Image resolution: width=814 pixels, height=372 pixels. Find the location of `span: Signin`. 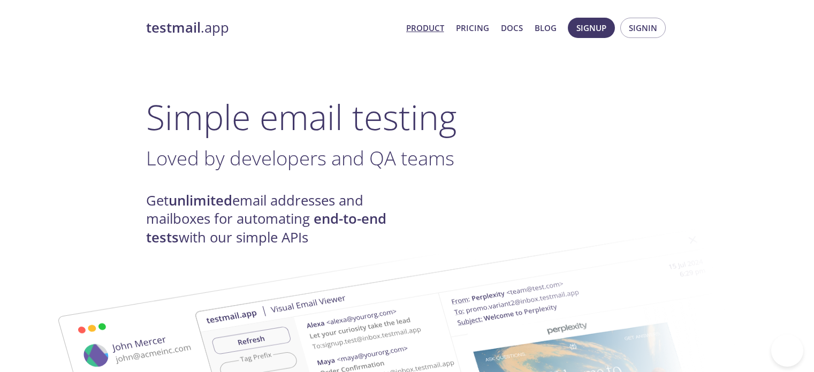

span: Signin is located at coordinates (643, 28).